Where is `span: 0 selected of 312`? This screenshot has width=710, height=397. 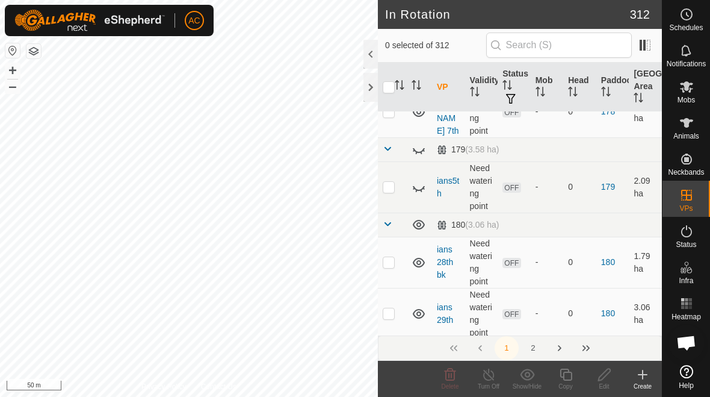
span: 0 selected of 312 is located at coordinates (436, 45).